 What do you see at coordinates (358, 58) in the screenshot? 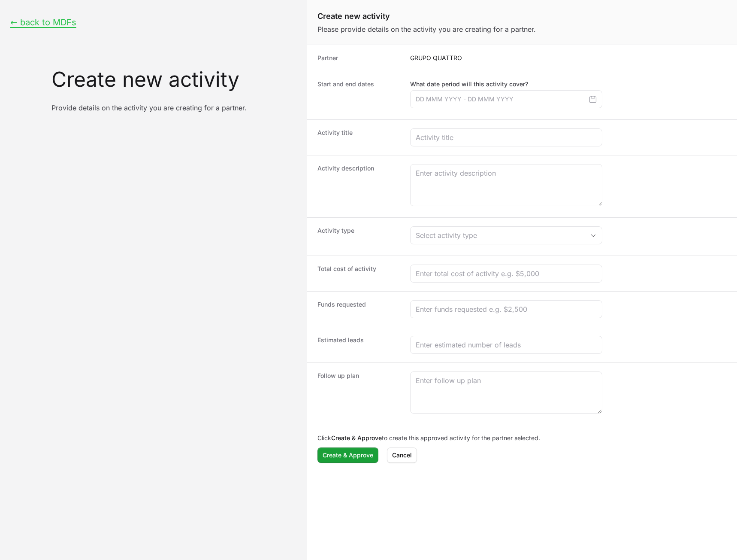
I see `dt: Partner` at bounding box center [358, 58].